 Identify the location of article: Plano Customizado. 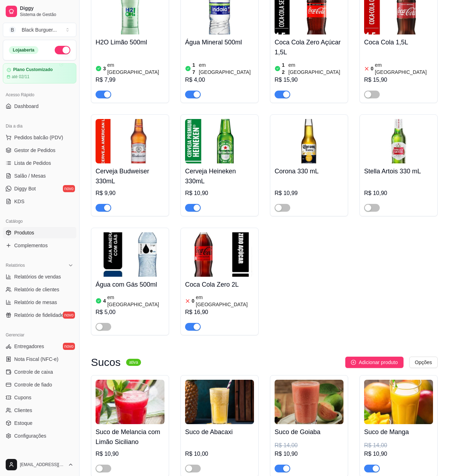
(33, 70).